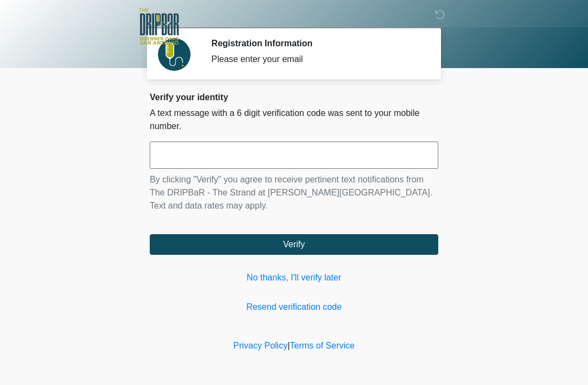 This screenshot has height=385, width=588. I want to click on a: Privacy Policy, so click(261, 345).